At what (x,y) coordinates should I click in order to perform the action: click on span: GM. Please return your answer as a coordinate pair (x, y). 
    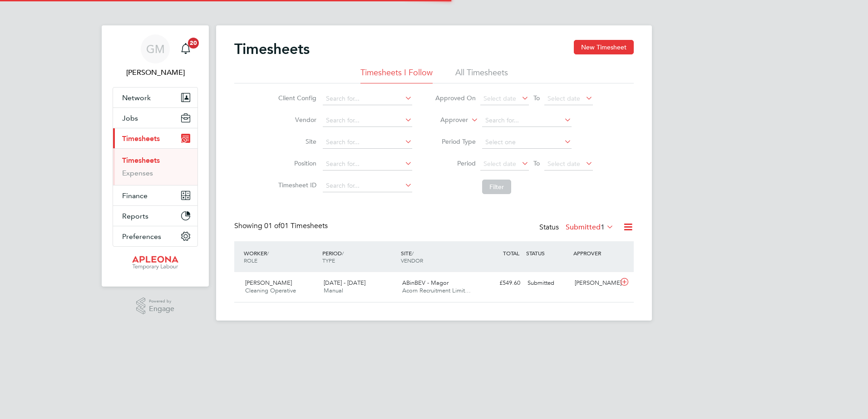
    Looking at the image, I should click on (155, 49).